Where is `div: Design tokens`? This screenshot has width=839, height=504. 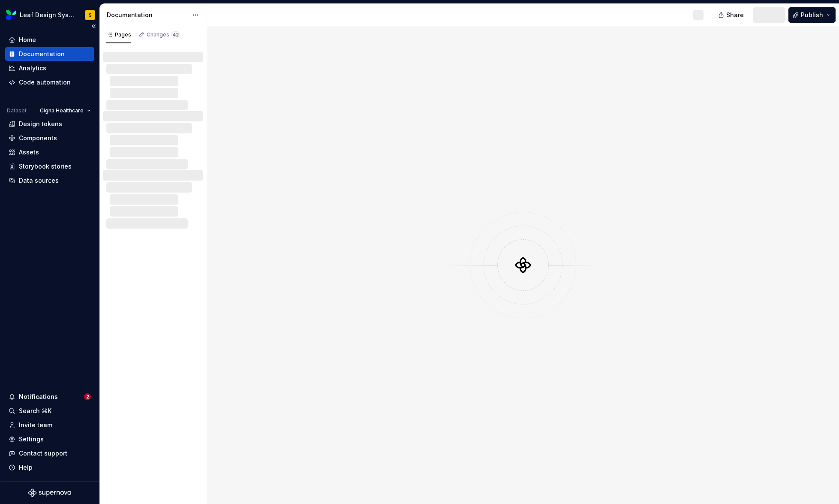
div: Design tokens is located at coordinates (41, 123).